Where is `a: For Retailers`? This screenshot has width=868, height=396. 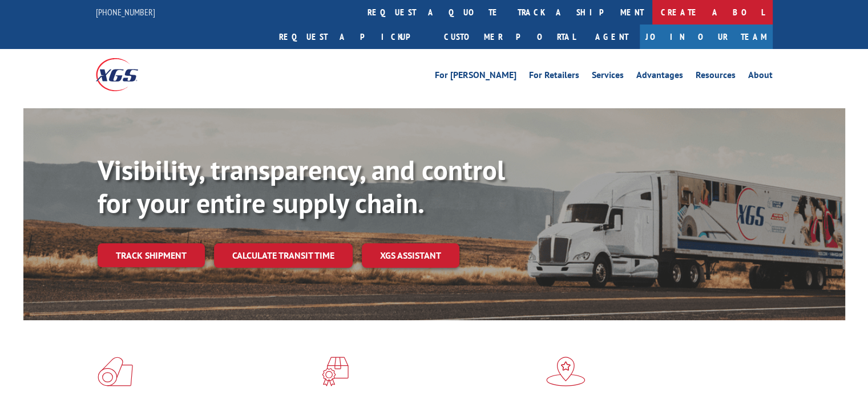
a: For Retailers is located at coordinates (554, 77).